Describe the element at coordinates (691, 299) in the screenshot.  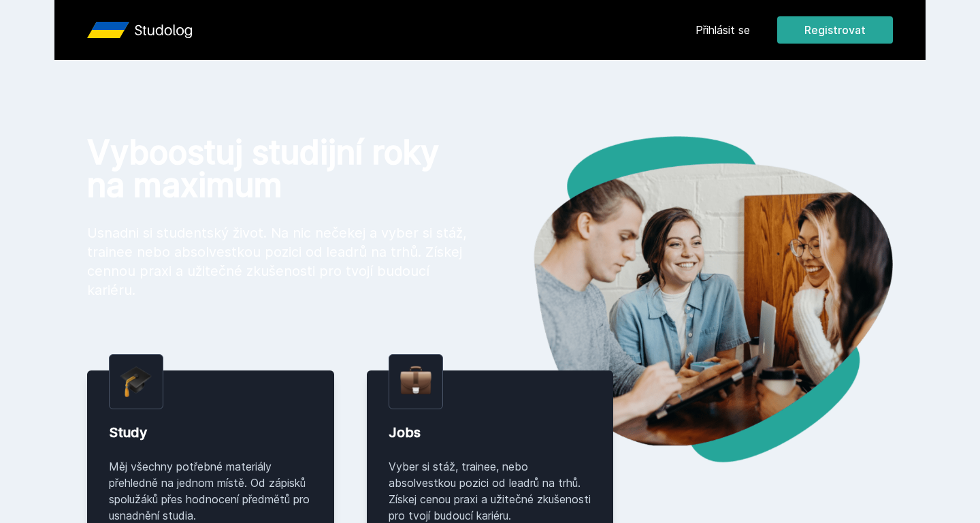
I see `img: hero.png` at that location.